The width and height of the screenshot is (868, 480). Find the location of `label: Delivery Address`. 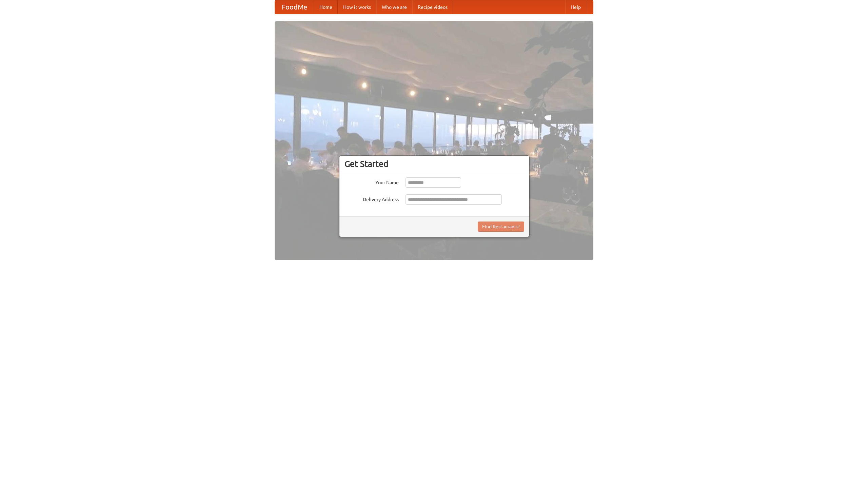

label: Delivery Address is located at coordinates (372, 199).